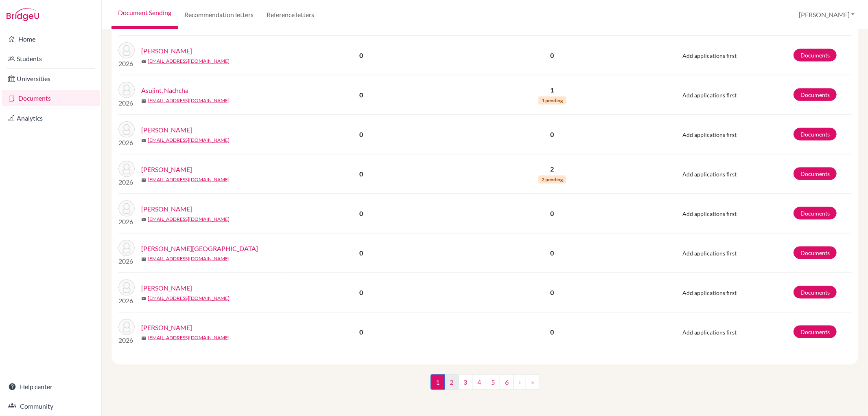 This screenshot has height=416, width=868. Describe the element at coordinates (50, 79) in the screenshot. I see `a: Universities` at that location.